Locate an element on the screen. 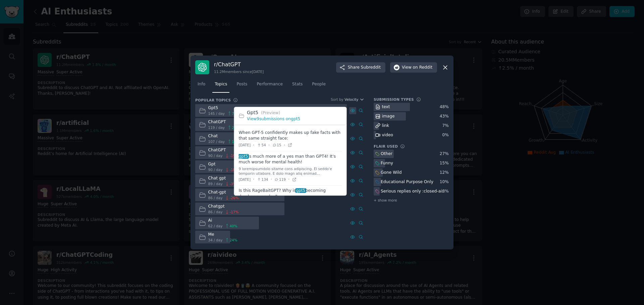 This screenshot has width=644, height=305. div: text is located at coordinates (386, 108).